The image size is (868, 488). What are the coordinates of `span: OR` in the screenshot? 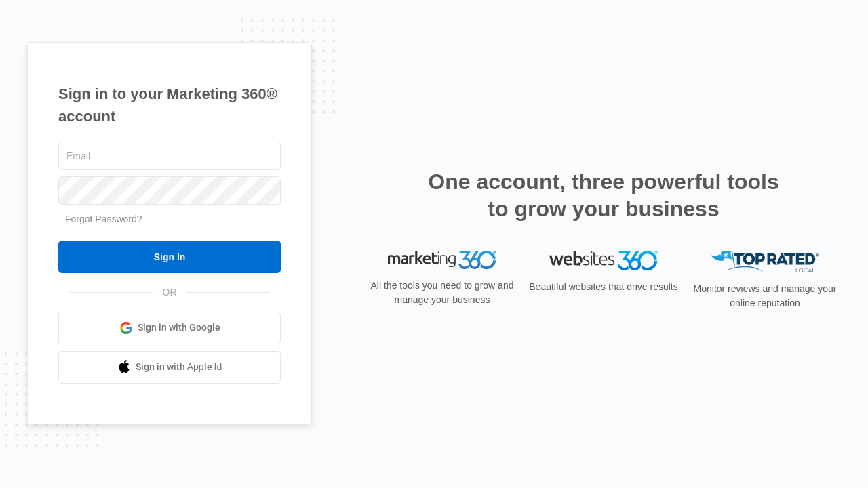 It's located at (170, 292).